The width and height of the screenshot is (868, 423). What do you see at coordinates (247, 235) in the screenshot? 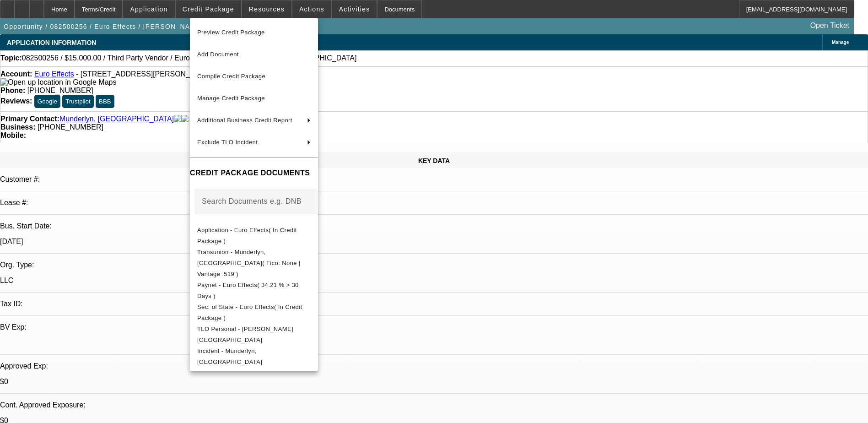
I see `span: Application - Euro Effects( In Credit Package )` at bounding box center [247, 235].